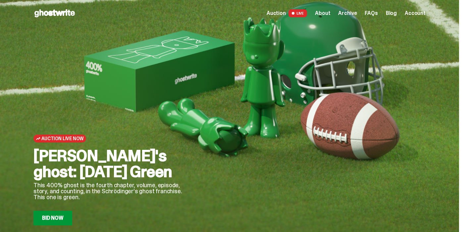 The height and width of the screenshot is (232, 464). I want to click on span: Archive, so click(348, 13).